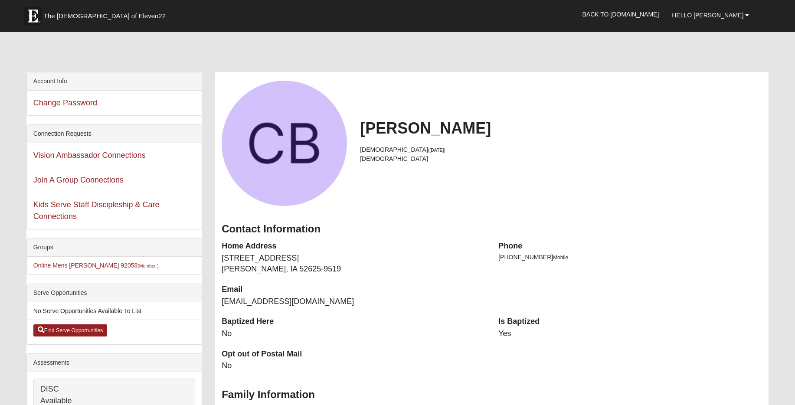  Describe the element at coordinates (561, 258) in the screenshot. I see `span: Mobile` at that location.